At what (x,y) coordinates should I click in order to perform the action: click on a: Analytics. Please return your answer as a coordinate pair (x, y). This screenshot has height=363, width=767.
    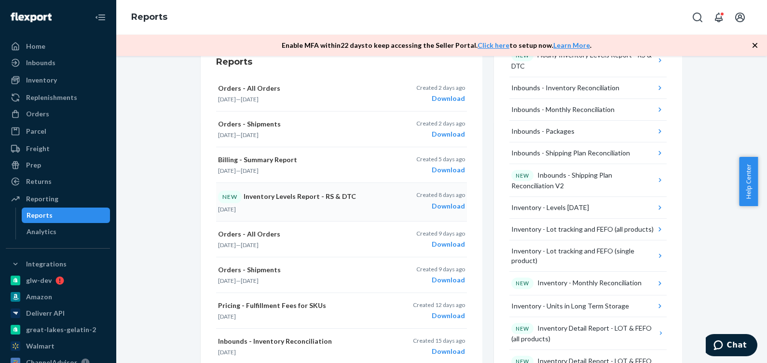
    Looking at the image, I should click on (66, 232).